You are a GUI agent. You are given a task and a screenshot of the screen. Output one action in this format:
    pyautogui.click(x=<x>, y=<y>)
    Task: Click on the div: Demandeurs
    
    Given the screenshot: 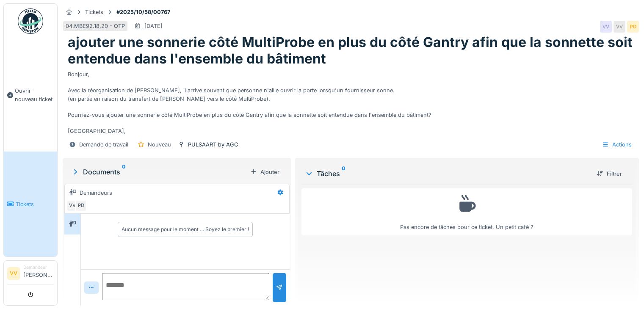 What is the action you would take?
    pyautogui.click(x=96, y=192)
    